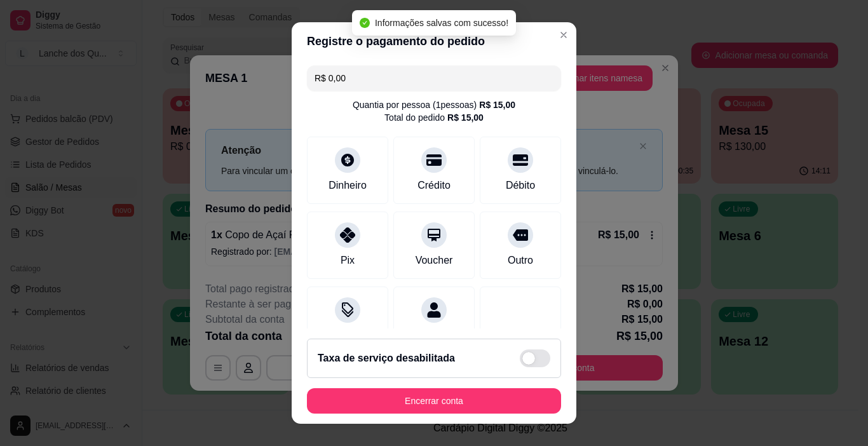 The image size is (868, 446). What do you see at coordinates (434, 78) in the screenshot?
I see `input: Ex.: hambúrguer de cordeiro` at bounding box center [434, 78].